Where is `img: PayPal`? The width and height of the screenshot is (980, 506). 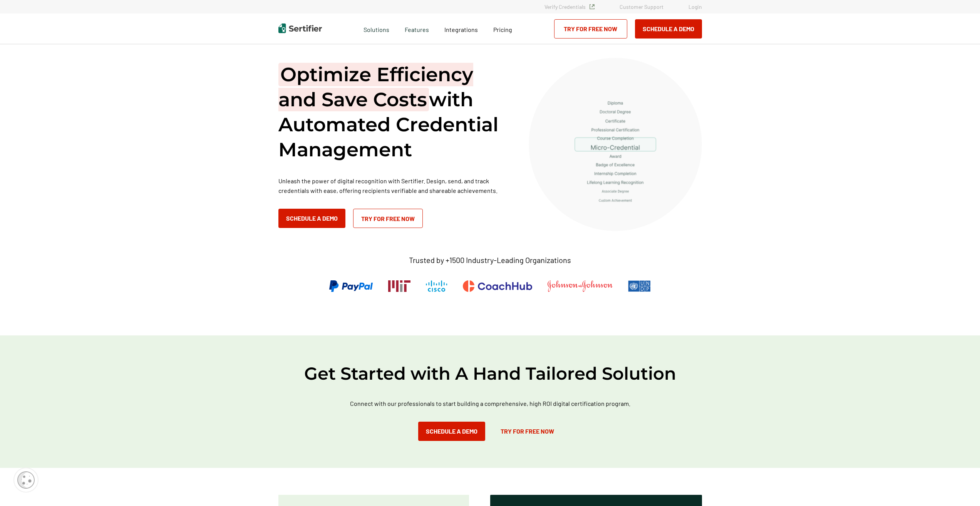
img: PayPal is located at coordinates (350, 286).